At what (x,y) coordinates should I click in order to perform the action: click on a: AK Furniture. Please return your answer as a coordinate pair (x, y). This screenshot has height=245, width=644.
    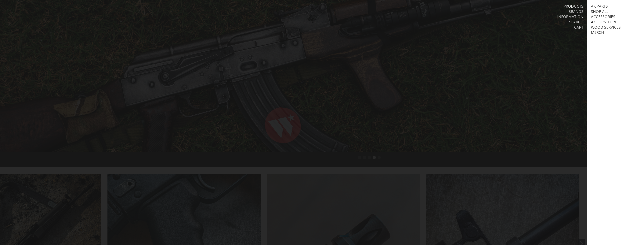
    Looking at the image, I should click on (604, 22).